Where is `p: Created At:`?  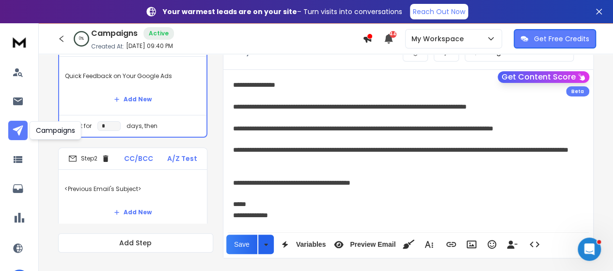
p: Created At: is located at coordinates (108, 46).